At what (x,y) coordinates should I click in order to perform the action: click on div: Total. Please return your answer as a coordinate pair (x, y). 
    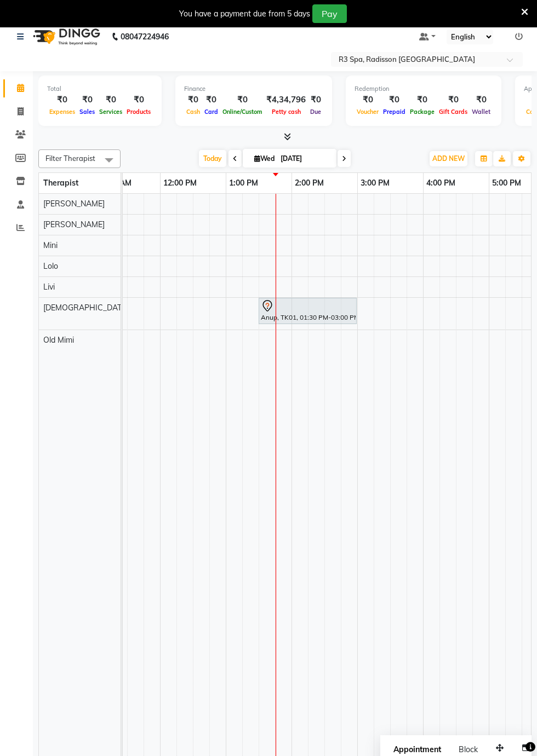
    Looking at the image, I should click on (100, 89).